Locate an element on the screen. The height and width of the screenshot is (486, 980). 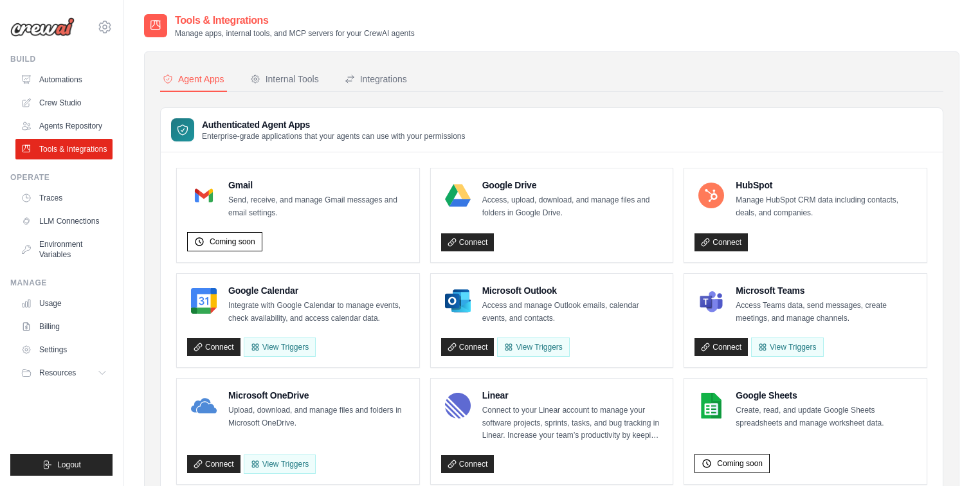
button: Internal Tools is located at coordinates (285, 79).